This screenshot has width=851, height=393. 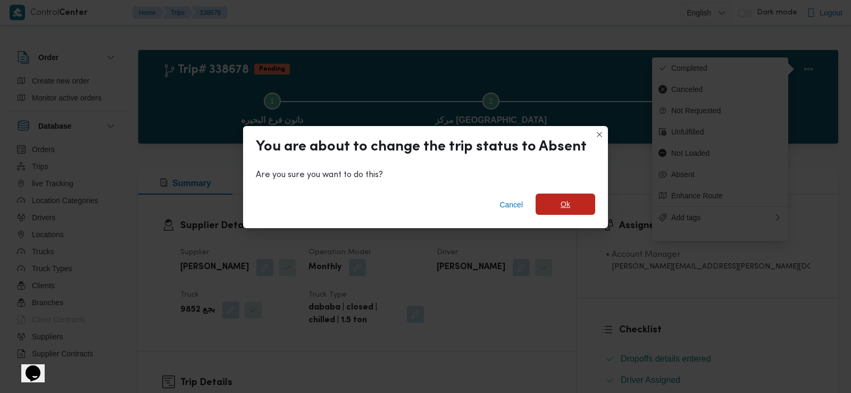 I want to click on button: Cancel, so click(x=511, y=205).